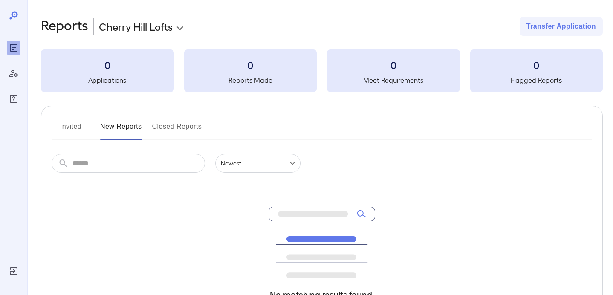 The width and height of the screenshot is (613, 295). Describe the element at coordinates (14, 99) in the screenshot. I see `div: FAQ` at that location.